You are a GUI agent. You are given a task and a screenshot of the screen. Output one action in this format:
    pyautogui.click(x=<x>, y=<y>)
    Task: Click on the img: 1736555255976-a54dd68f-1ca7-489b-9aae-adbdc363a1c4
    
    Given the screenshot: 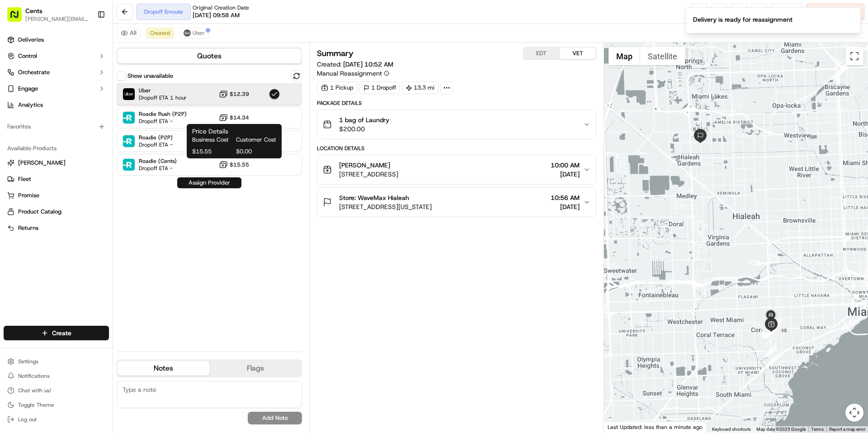 What is the action you would take?
    pyautogui.click(x=17, y=94)
    